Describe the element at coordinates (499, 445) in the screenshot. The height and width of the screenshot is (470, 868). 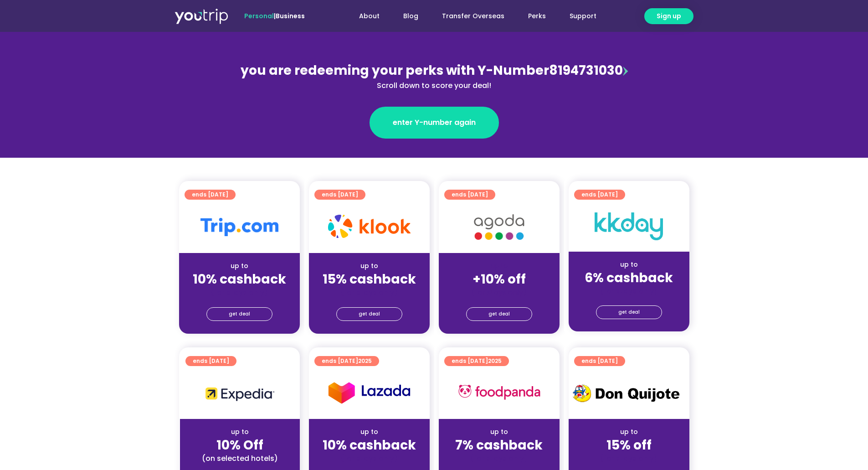
I see `strong: 7% cashback` at that location.